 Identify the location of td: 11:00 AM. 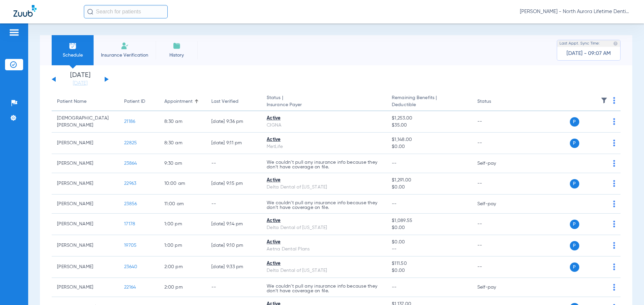
(183, 204).